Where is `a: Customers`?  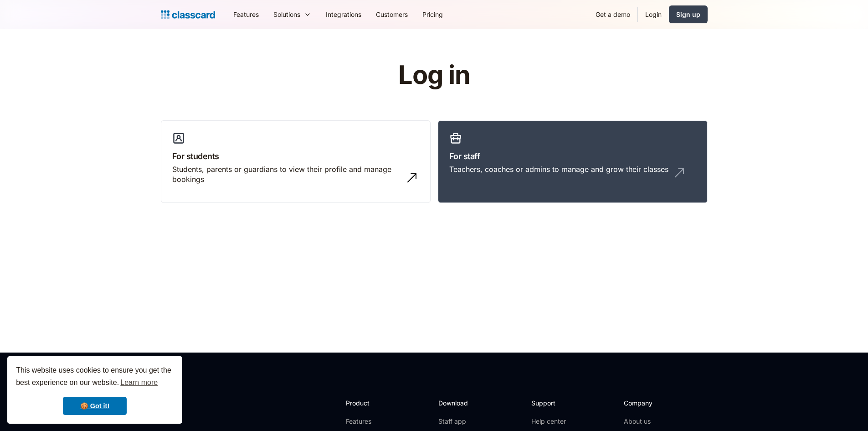 a: Customers is located at coordinates (392, 14).